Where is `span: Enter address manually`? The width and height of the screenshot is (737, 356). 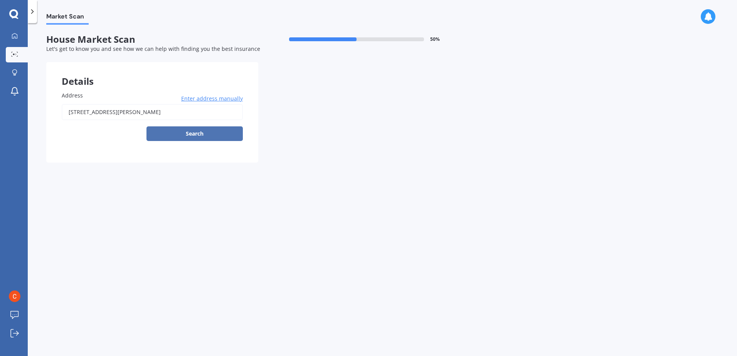 span: Enter address manually is located at coordinates (212, 99).